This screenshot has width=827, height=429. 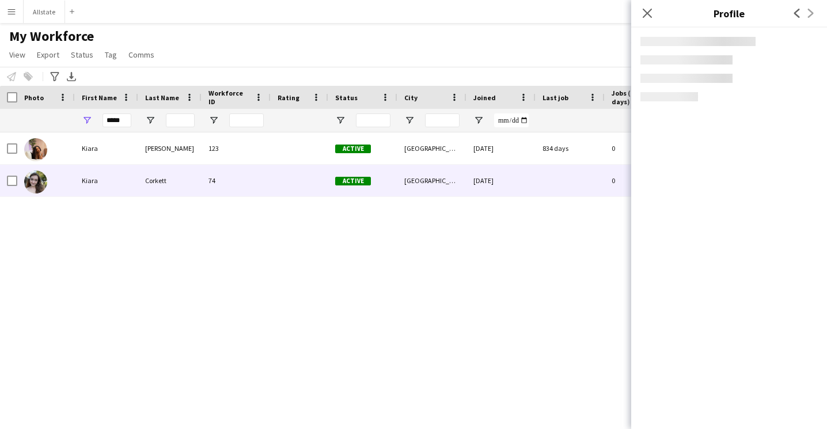 What do you see at coordinates (236, 180) in the screenshot?
I see `div: 74` at bounding box center [236, 180].